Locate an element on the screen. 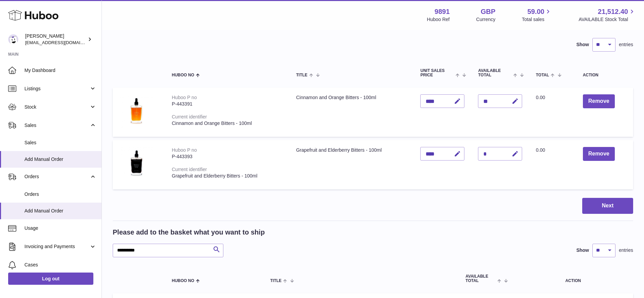 Image resolution: width=644 pixels, height=298 pixels. span: Stock is located at coordinates (57, 107).